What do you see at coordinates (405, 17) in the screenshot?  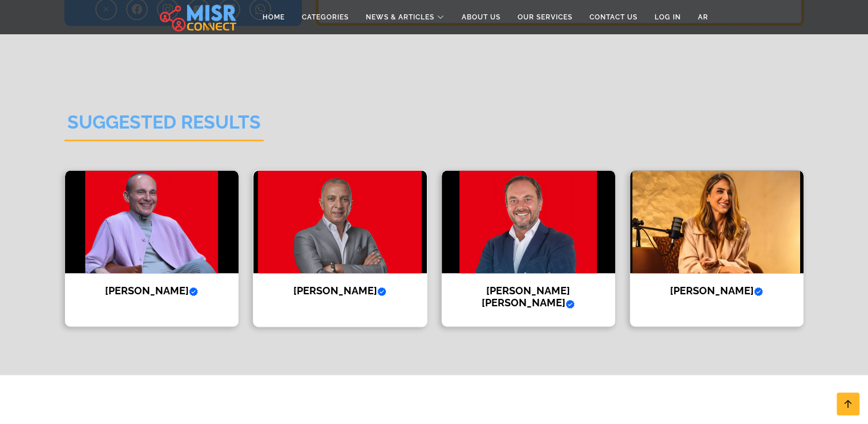 I see `a: News & Articles` at bounding box center [405, 17].